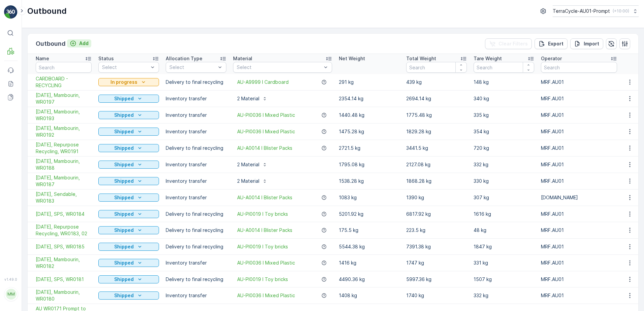 This screenshot has width=644, height=311. I want to click on p: 307 kg, so click(504, 198).